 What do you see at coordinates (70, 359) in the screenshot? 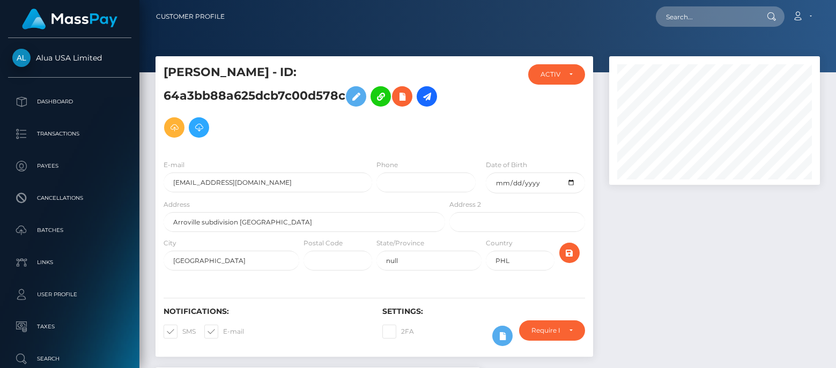
I see `p: Search` at bounding box center [70, 359].